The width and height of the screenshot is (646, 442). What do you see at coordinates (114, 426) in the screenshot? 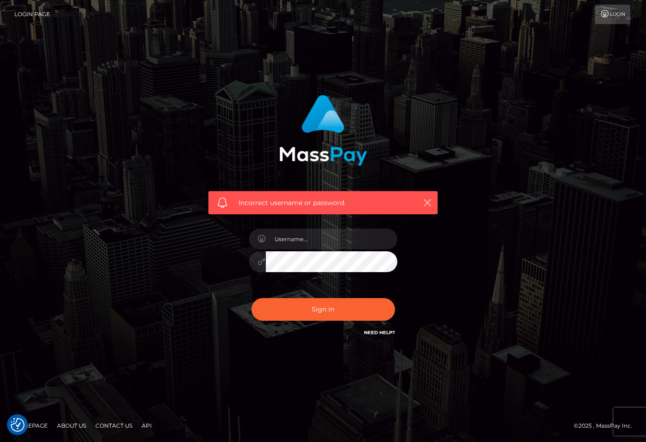
I see `a: Contact Us` at bounding box center [114, 426].